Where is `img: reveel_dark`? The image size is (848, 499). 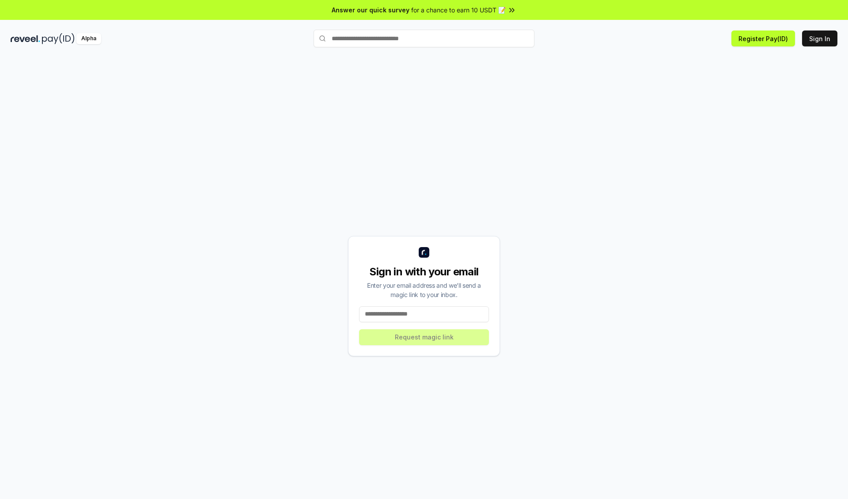 img: reveel_dark is located at coordinates (25, 38).